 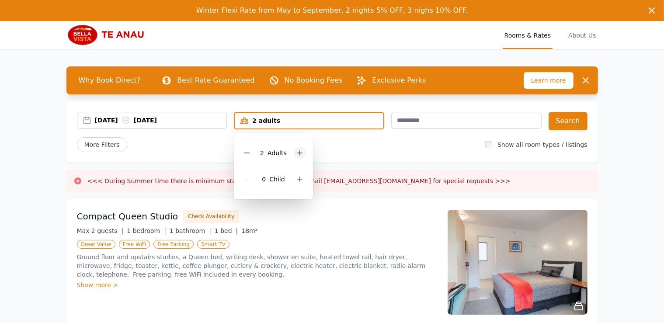 I want to click on button: Search, so click(x=568, y=121).